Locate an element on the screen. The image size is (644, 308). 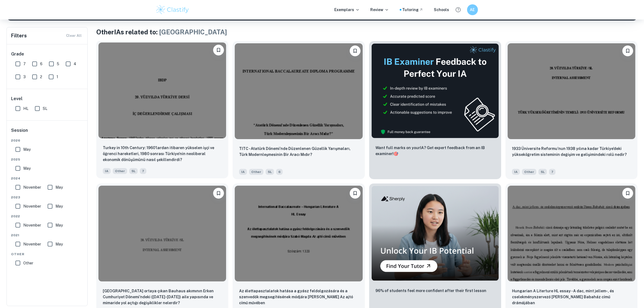
div: Tutoring is located at coordinates (412, 10).